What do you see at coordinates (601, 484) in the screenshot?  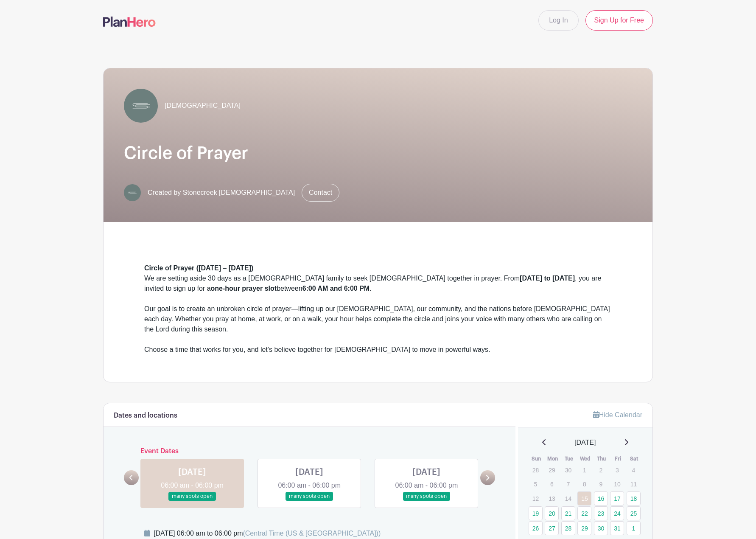 I see `p: 9` at bounding box center [601, 484].